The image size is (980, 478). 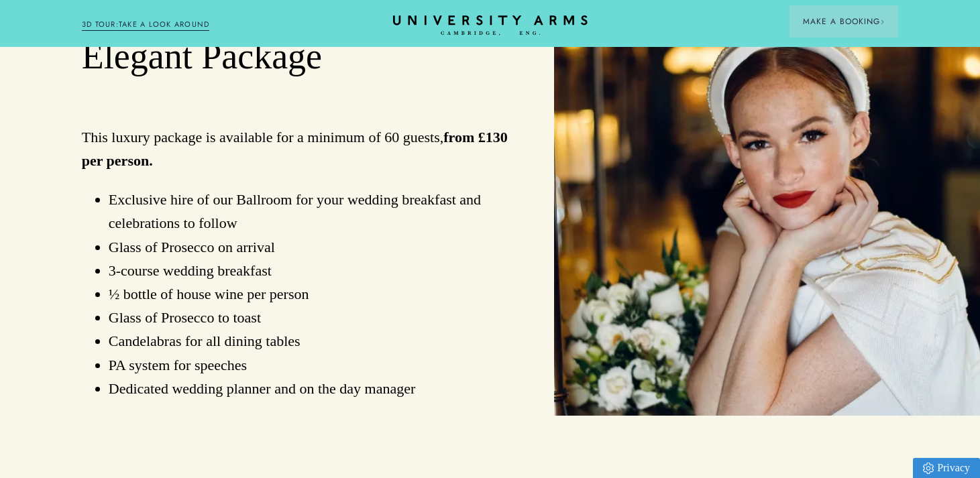 I want to click on img: image-4ec4e284b1de43e65d97ff6cdc8a13595750c4b9-4236x6581-jpg, so click(x=767, y=226).